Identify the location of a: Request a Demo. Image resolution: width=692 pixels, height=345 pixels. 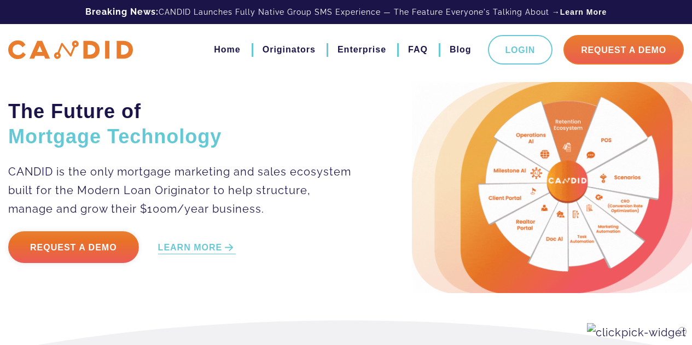
(73, 247).